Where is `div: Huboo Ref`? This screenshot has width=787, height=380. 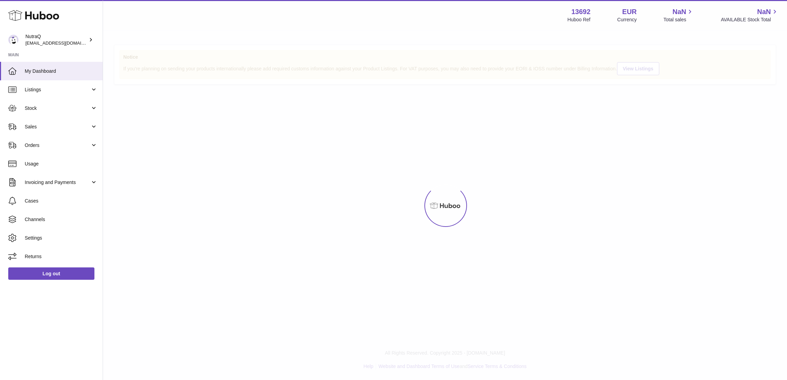 div: Huboo Ref is located at coordinates (579, 20).